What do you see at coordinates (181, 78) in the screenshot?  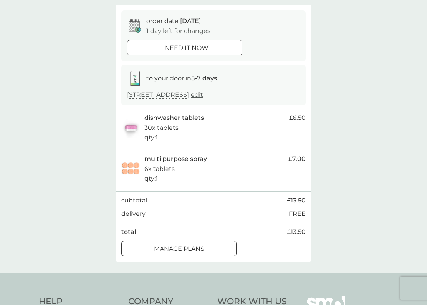 I see `span: to your door in` at bounding box center [181, 78].